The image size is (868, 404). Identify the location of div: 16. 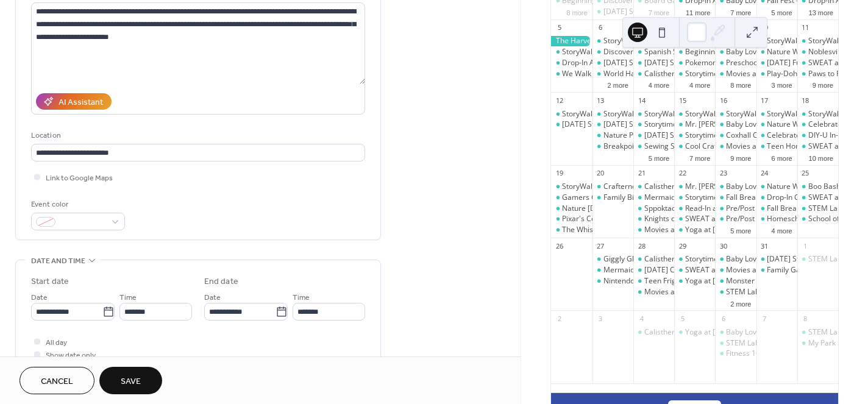
(723, 100).